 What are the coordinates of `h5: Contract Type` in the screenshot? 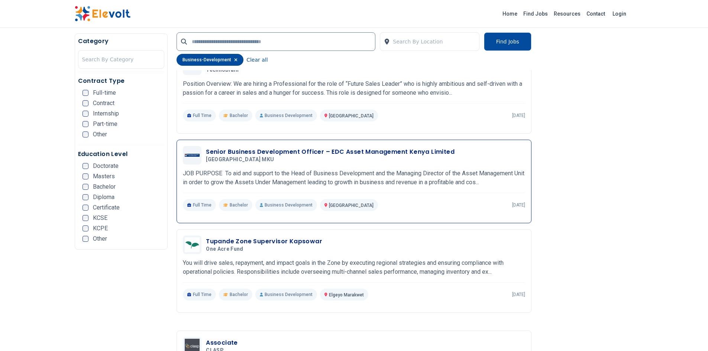 It's located at (121, 81).